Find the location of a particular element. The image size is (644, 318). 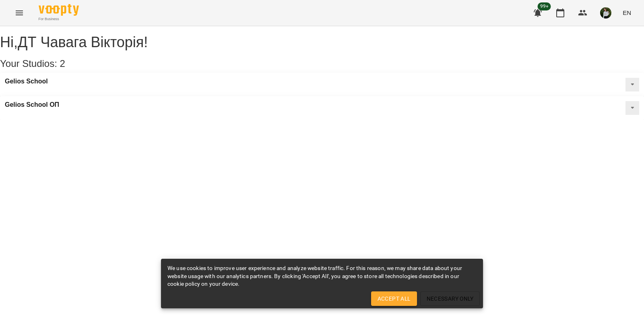

span: EN is located at coordinates (627, 12).